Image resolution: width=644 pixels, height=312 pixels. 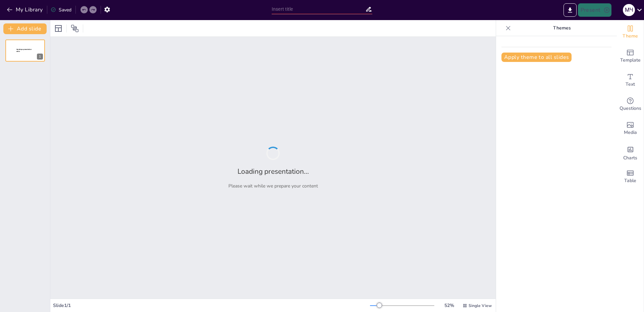 What do you see at coordinates (24, 50) in the screenshot?
I see `span: Sendsteps presentation editor` at bounding box center [24, 50].